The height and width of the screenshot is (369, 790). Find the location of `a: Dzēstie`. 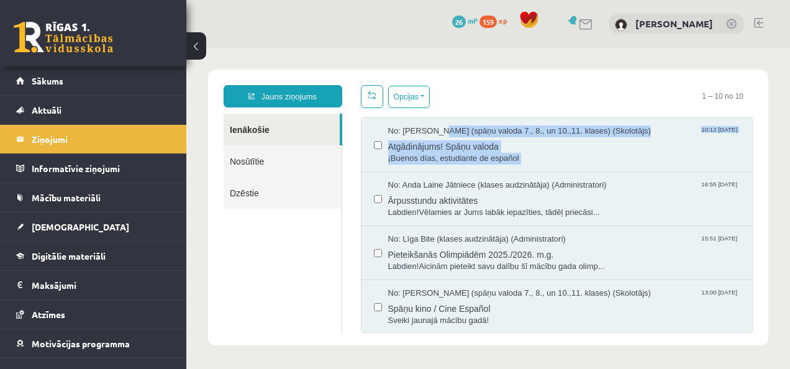

a: Dzēstie is located at coordinates (96, 145).